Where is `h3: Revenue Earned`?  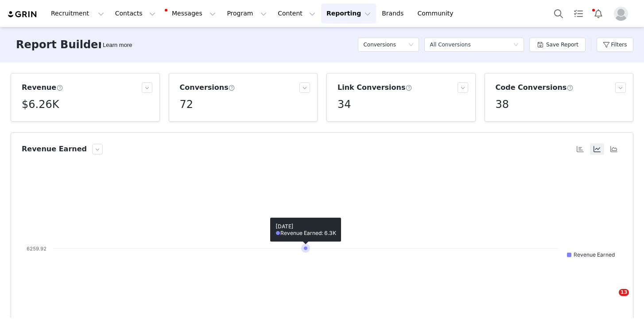 h3: Revenue Earned is located at coordinates (54, 149).